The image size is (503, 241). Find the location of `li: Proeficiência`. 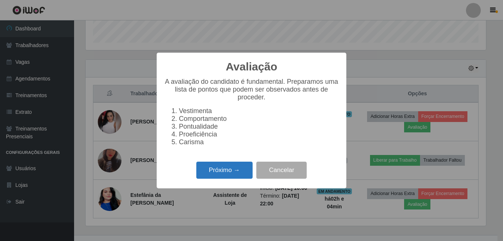

li: Proeficiência is located at coordinates (259, 134).